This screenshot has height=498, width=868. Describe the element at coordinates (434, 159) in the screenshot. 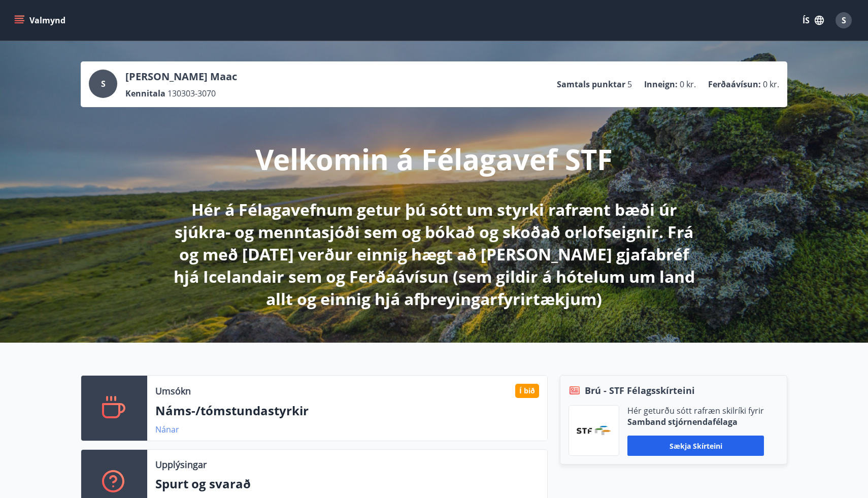

I see `p: Velkomin á Félagavef STF` at that location.